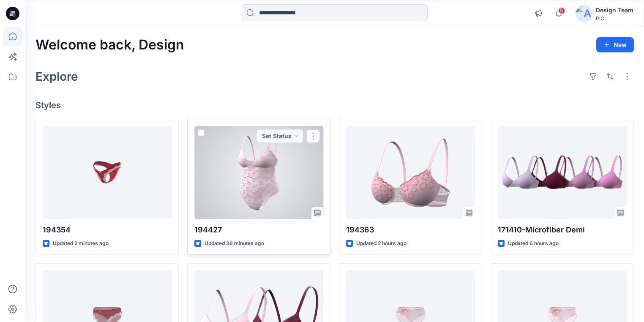 The width and height of the screenshot is (644, 322). Describe the element at coordinates (81, 243) in the screenshot. I see `p: Updated 2 minutes ago` at that location.